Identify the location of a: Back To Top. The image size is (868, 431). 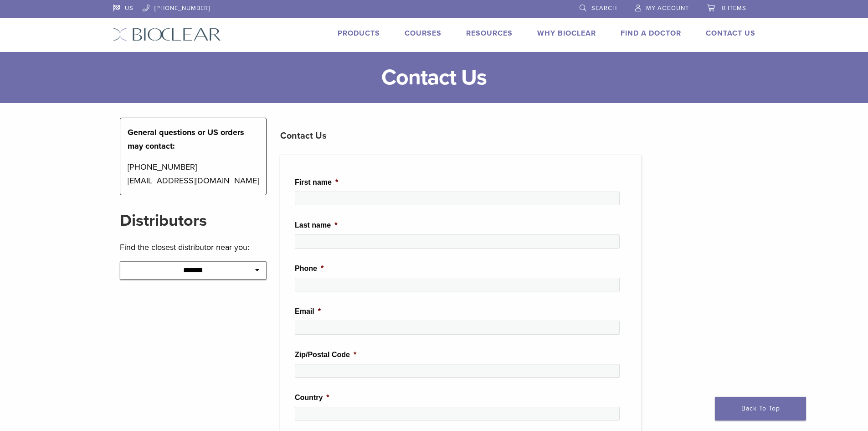
(760, 408).